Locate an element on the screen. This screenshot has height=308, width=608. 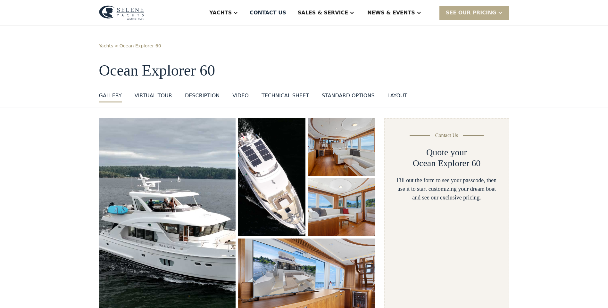
div: VIRTUAL TOUR is located at coordinates (153, 96).